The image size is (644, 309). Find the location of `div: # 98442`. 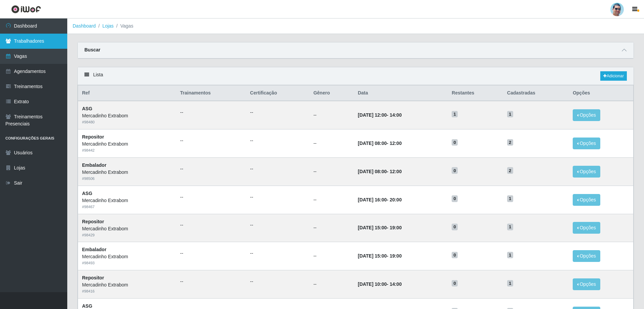

div: # 98442 is located at coordinates (127, 150).